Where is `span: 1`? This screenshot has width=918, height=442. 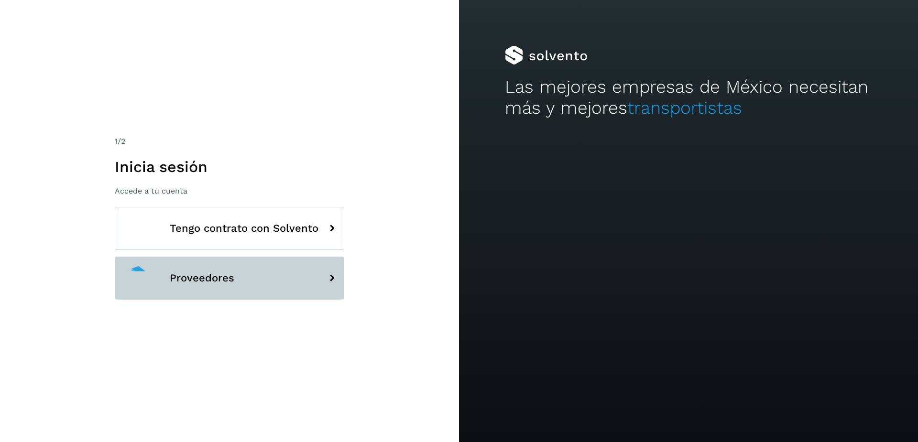 span: 1 is located at coordinates (116, 141).